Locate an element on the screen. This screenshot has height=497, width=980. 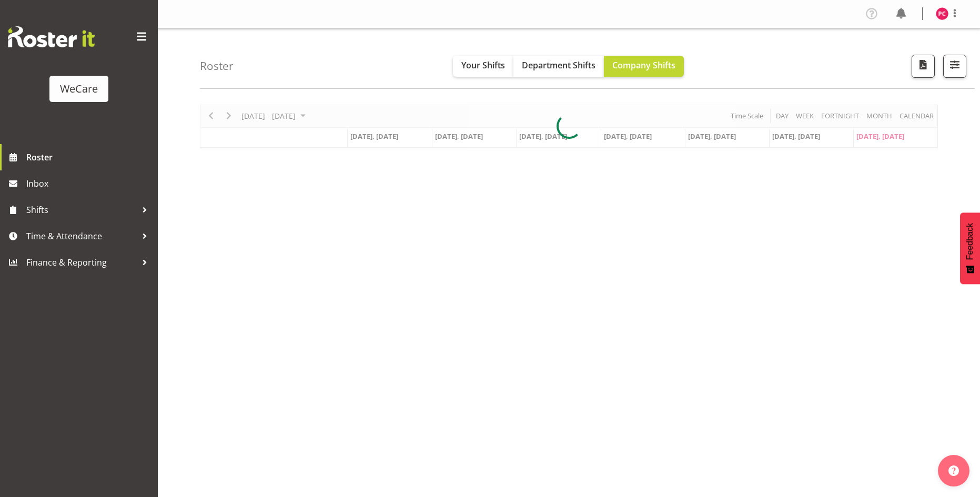
button: Company Shifts is located at coordinates (644, 66).